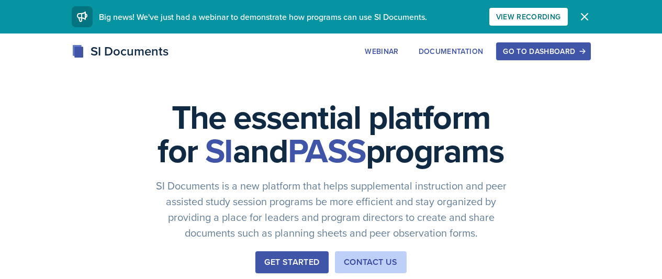  Describe the element at coordinates (292, 262) in the screenshot. I see `button: Get Started` at that location.